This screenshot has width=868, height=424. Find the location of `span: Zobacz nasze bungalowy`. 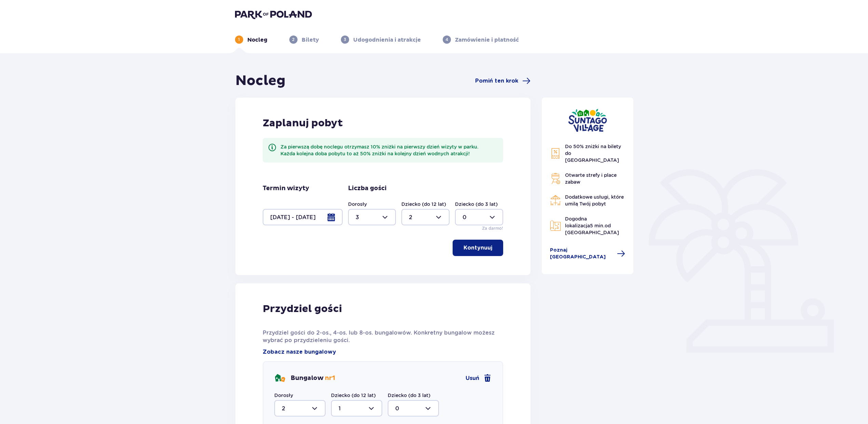

span: Zobacz nasze bungalowy is located at coordinates (299, 352).